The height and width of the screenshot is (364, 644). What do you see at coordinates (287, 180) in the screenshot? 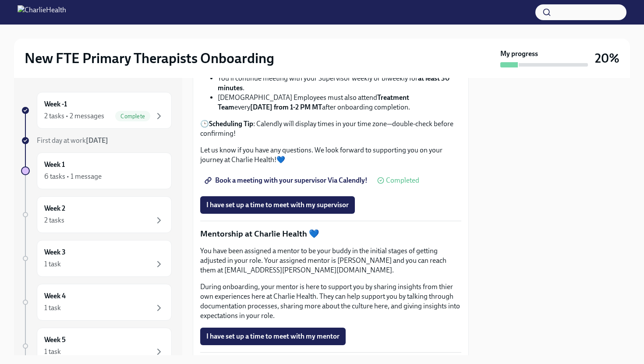
I see `span: Book a meeting with your supervisor Via Calendly!` at bounding box center [287, 180].